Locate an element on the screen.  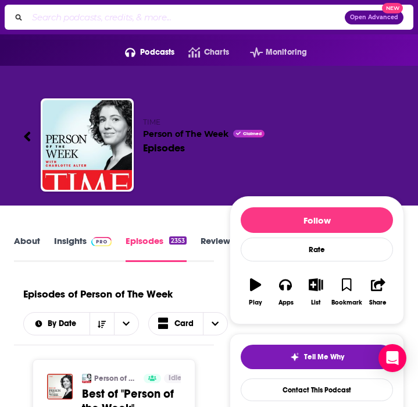
span: Monitoring is located at coordinates (286, 52).